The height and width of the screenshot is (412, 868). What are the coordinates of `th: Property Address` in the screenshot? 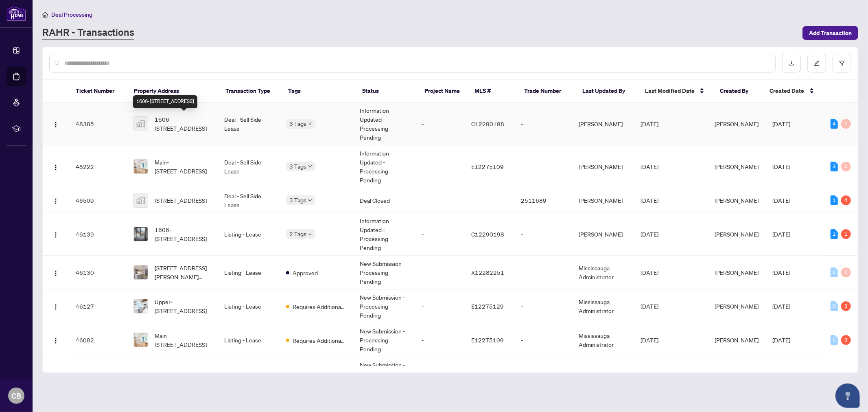 It's located at (173, 91).